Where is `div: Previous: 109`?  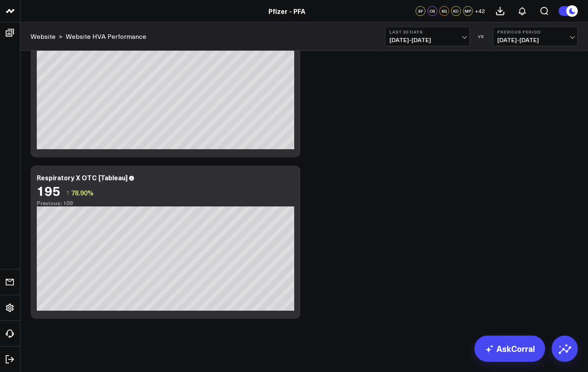
div: Previous: 109 is located at coordinates (165, 203).